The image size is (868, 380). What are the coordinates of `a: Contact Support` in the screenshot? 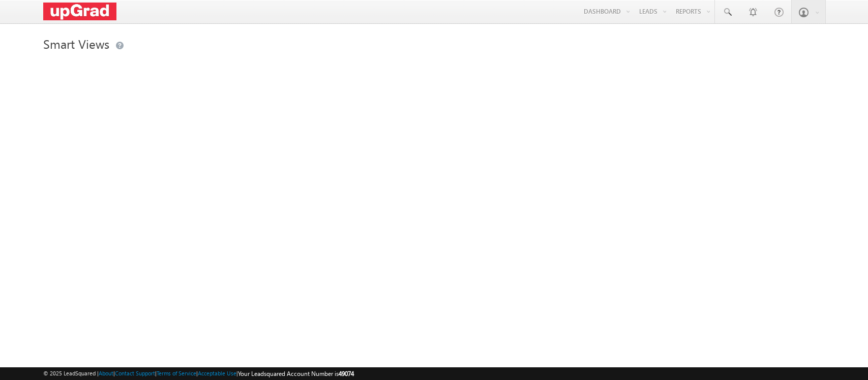 It's located at (135, 373).